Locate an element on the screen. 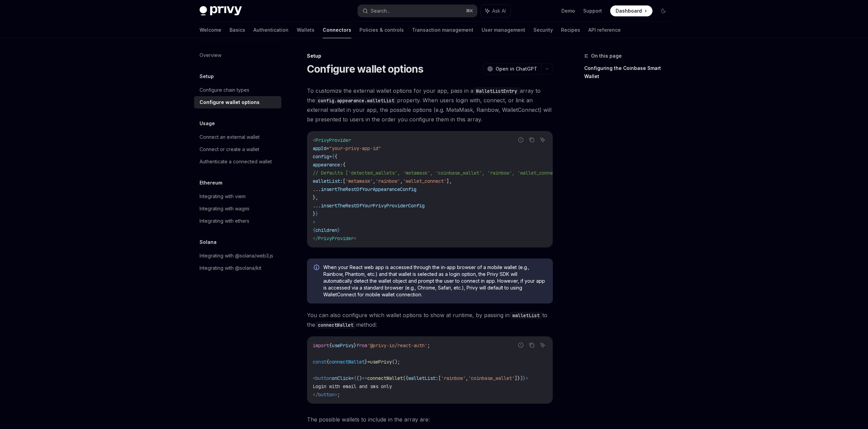 The image size is (868, 429). a: Basics is located at coordinates (238, 30).